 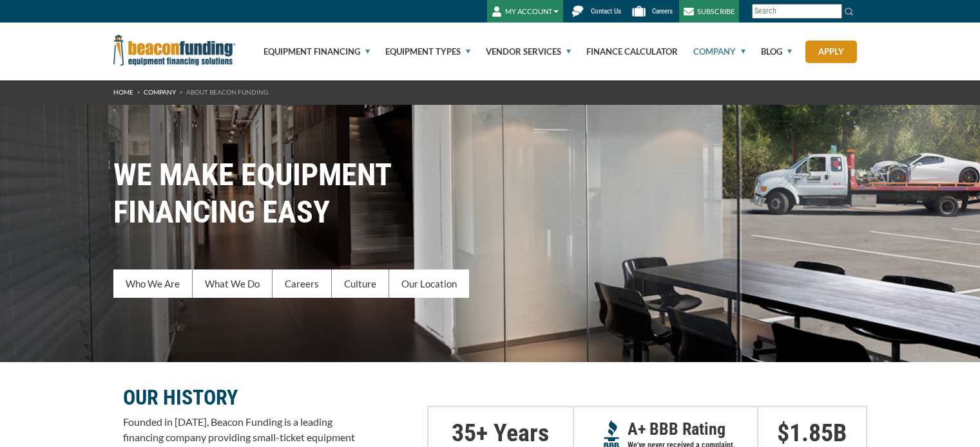 I want to click on span: 1.85, so click(x=811, y=433).